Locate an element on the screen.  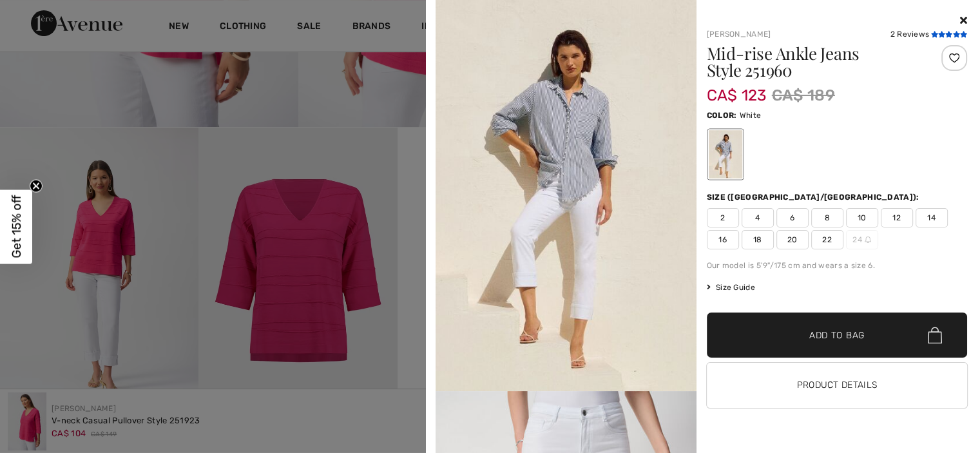
span: 22 is located at coordinates (827, 240).